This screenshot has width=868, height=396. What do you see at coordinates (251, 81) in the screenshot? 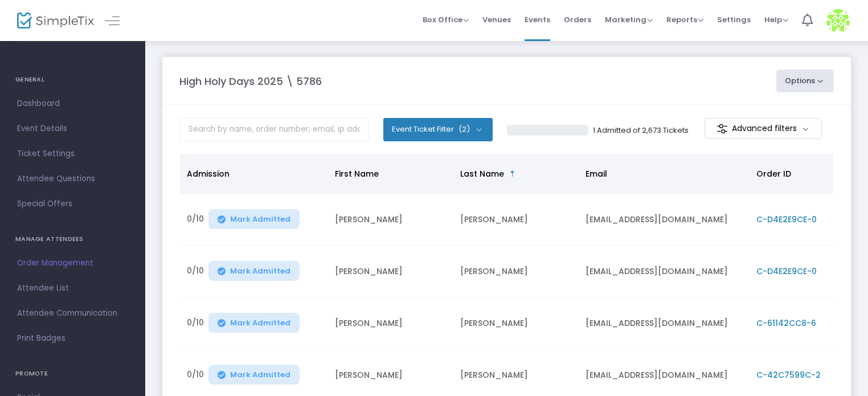
I see `m-panel-title: High Holy Days 2025 \ 5786` at bounding box center [251, 81].